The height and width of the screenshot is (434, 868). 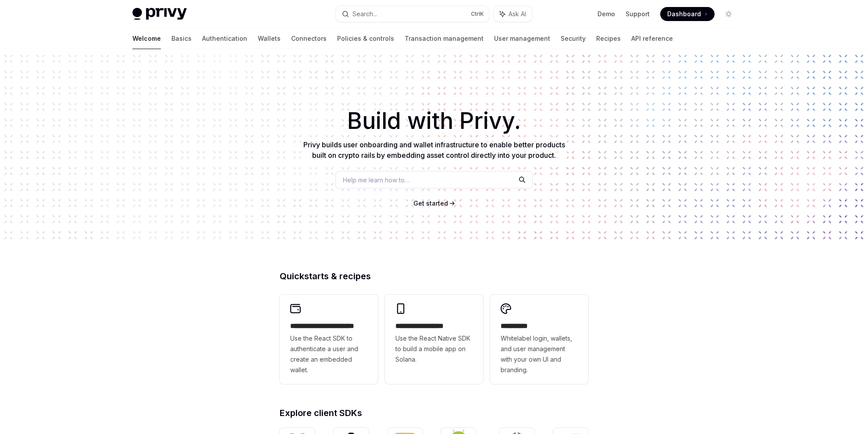 I want to click on span: Build with Privy., so click(x=434, y=121).